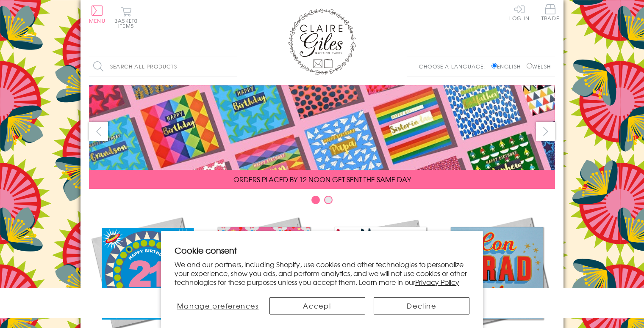 Image resolution: width=644 pixels, height=328 pixels. Describe the element at coordinates (494, 66) in the screenshot. I see `input: English` at that location.